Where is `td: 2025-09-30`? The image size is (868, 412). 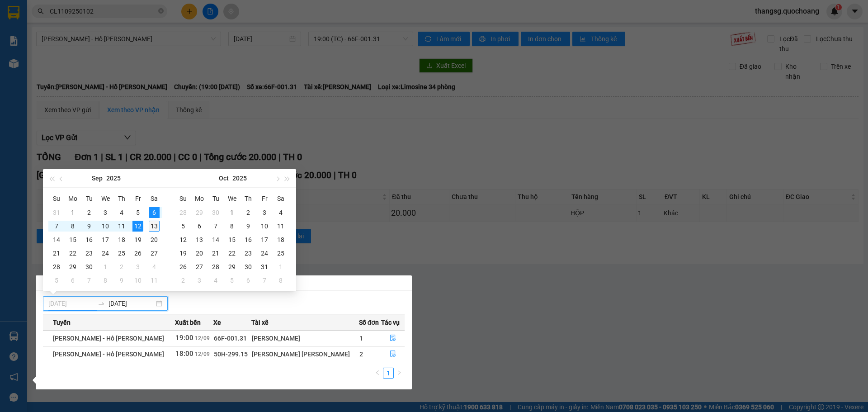 td: 2025-09-30 is located at coordinates (216, 212).